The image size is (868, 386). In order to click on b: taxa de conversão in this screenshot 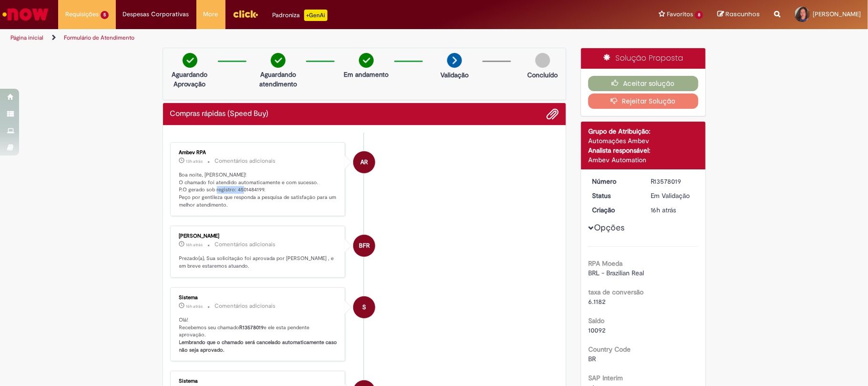, I will do `click(616, 292)`.